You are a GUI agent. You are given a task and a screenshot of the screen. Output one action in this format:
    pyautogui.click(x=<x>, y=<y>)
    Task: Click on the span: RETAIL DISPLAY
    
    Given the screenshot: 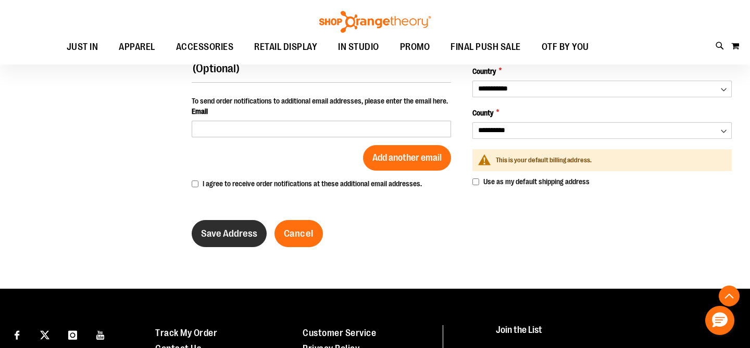 What is the action you would take?
    pyautogui.click(x=285, y=47)
    